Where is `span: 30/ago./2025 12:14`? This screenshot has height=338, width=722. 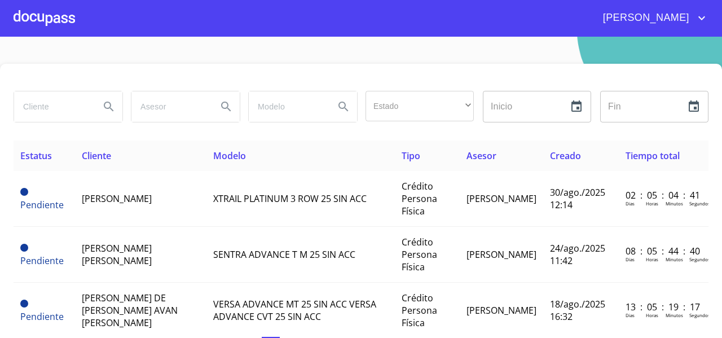
span: 30/ago./2025 12:14 is located at coordinates (578, 199).